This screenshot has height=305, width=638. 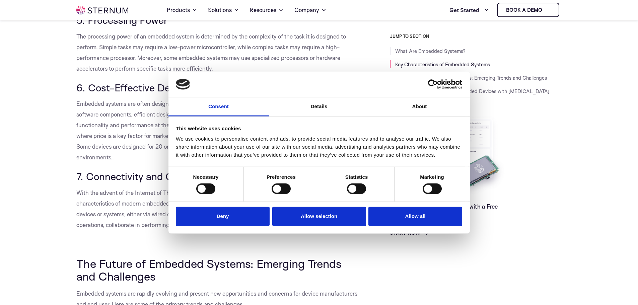 I want to click on a: Resources, so click(x=267, y=10).